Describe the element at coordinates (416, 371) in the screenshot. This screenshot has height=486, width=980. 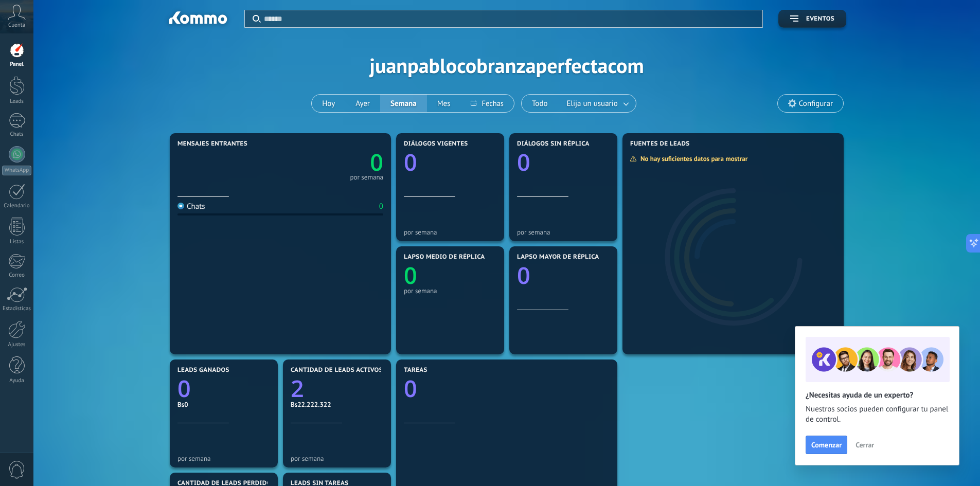
I see `span: Tareas` at that location.